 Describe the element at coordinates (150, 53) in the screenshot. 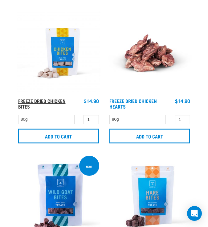

I see `img: FD Chicken Hearts` at that location.